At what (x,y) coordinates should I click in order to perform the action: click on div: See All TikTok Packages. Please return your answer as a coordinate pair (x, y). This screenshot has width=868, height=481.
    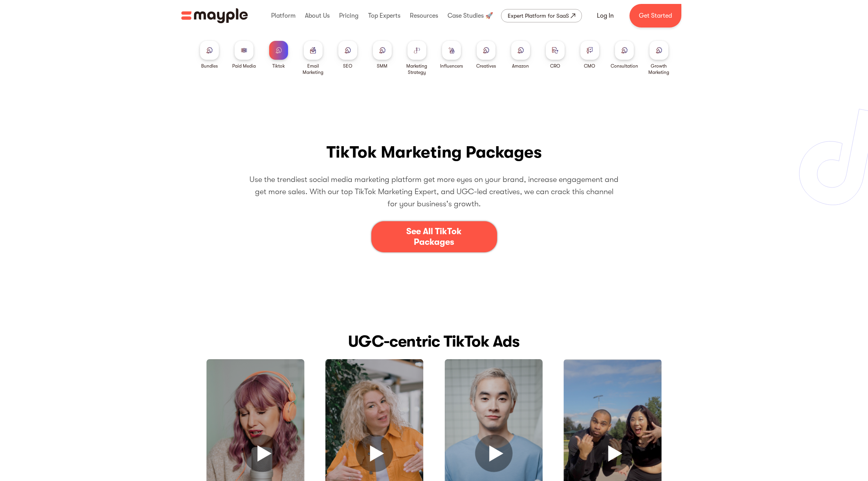
    Looking at the image, I should click on (434, 236).